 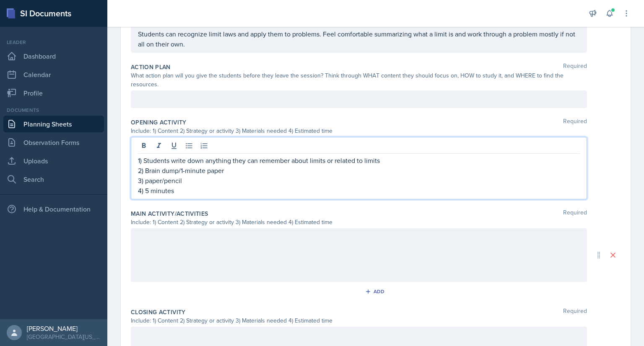 I want to click on label: Opening Activity, so click(x=158, y=122).